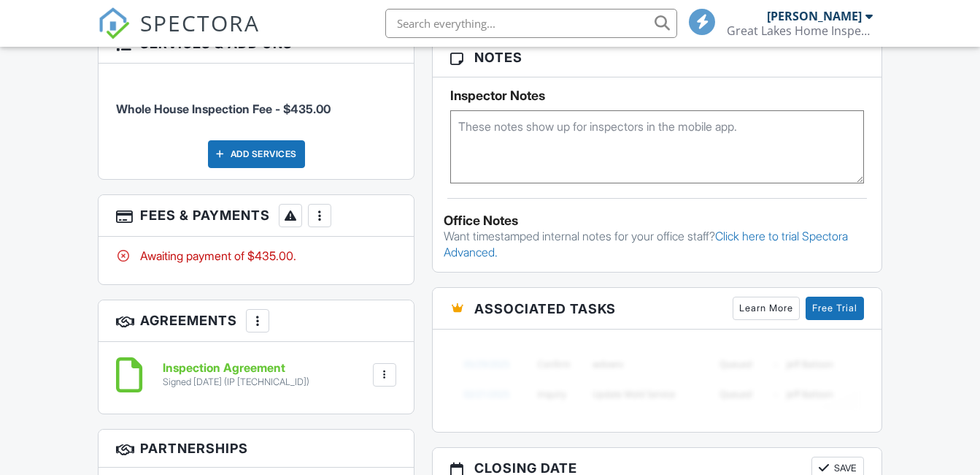 This screenshot has height=475, width=980. I want to click on div: Office Notes, so click(657, 220).